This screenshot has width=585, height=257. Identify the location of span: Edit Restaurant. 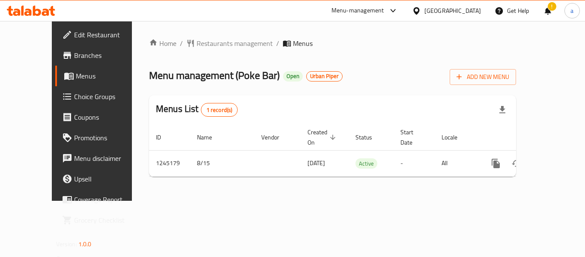
(108, 35).